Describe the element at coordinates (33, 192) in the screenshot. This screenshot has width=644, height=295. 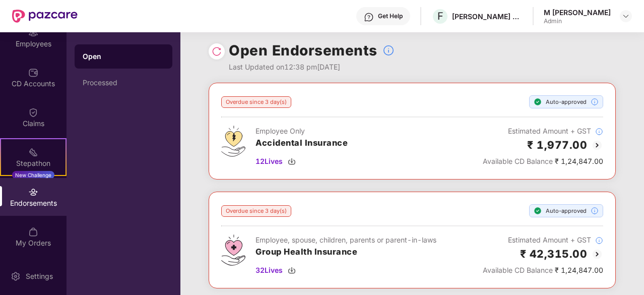
I see `img: svg+xml;base64,PHN2ZyBpZD0iRW5kb3JzZW1lbnRzIiB4bWxucz0iaHR0cDovL3d3dy53My5vcmcvMjAwMC9zdmciIHdpZH...` at that location.